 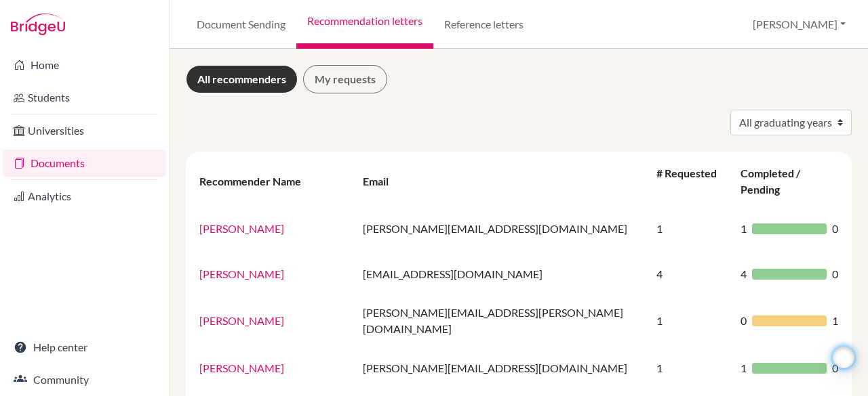 I want to click on div: Email, so click(x=383, y=181).